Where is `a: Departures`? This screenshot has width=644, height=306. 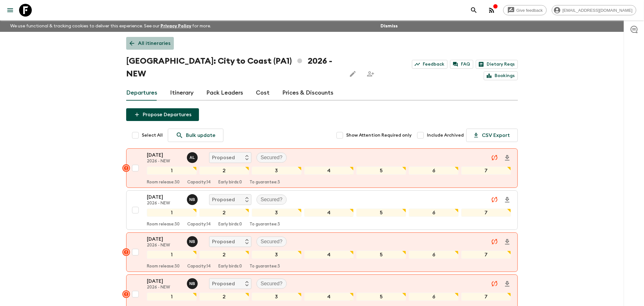 a: Departures is located at coordinates (142, 93).